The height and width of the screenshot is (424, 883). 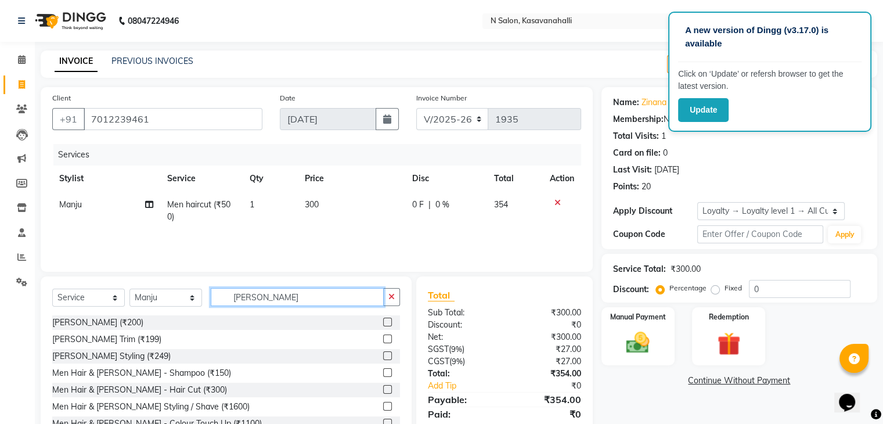 What do you see at coordinates (562, 178) in the screenshot?
I see `th: Action` at bounding box center [562, 178].